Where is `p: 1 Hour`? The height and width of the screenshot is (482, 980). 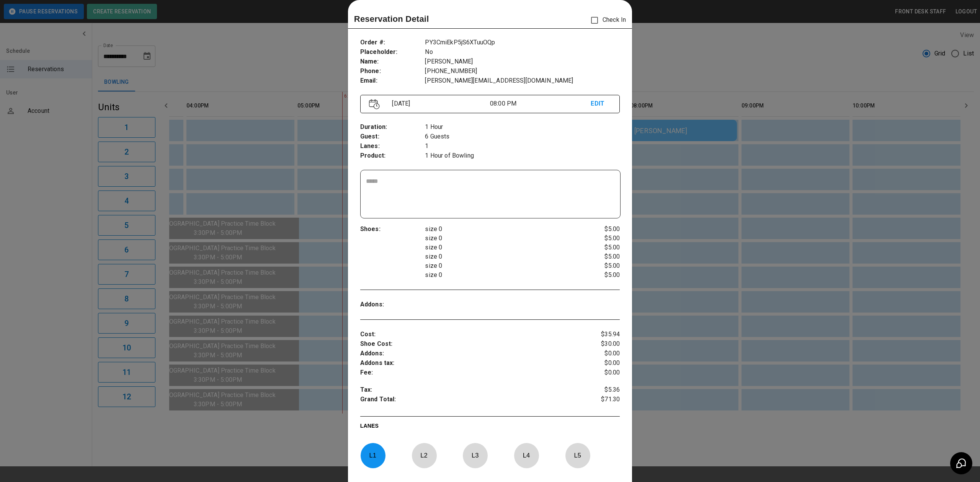
p: 1 Hour is located at coordinates (522, 127).